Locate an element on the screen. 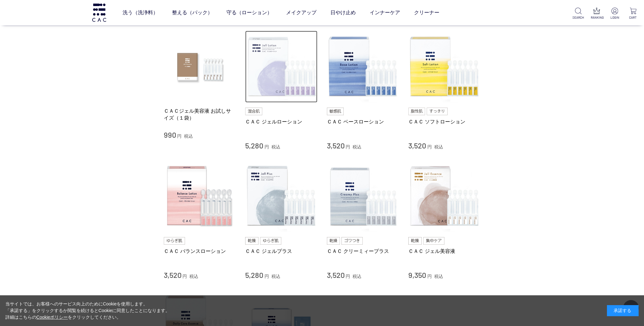  img: ＣＡＣジェル美容液 お試しサイズ（１袋） is located at coordinates (200, 67).